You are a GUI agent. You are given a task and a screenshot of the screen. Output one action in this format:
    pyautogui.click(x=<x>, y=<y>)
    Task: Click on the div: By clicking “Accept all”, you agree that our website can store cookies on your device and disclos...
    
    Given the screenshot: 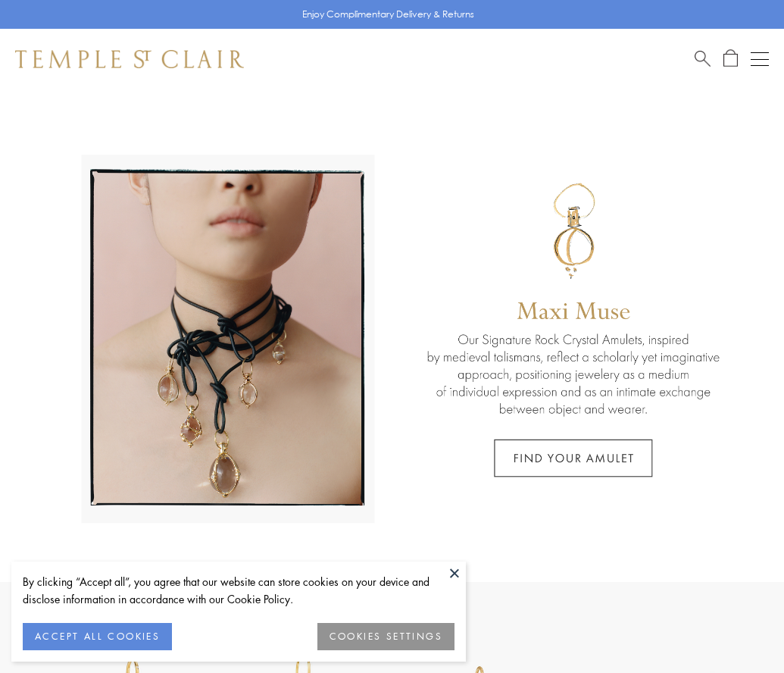 What is the action you would take?
    pyautogui.click(x=239, y=590)
    